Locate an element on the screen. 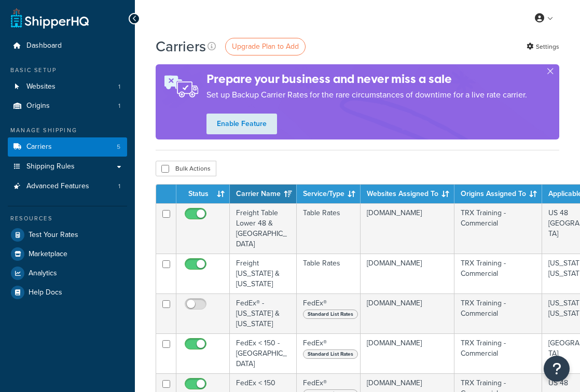 The height and width of the screenshot is (392, 580). span: Carriers is located at coordinates (39, 147).